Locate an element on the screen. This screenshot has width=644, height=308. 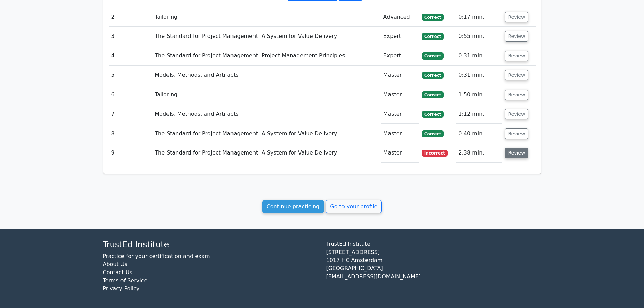
td: 0:40 min. is located at coordinates (479, 133).